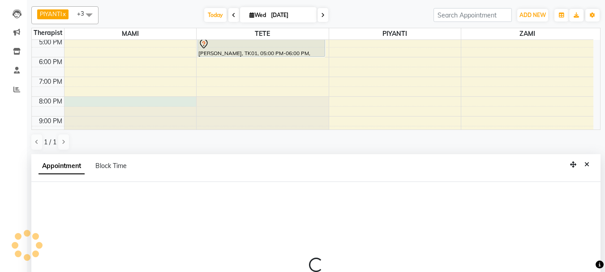 This screenshot has height=272, width=605. Describe the element at coordinates (532, 15) in the screenshot. I see `span: ADD NEW` at that location.